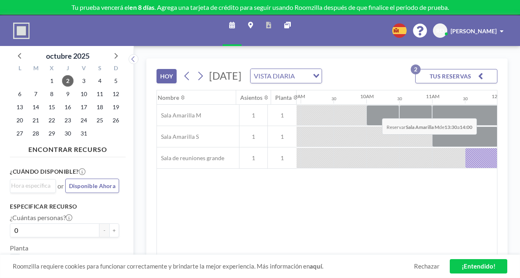 The height and width of the screenshot is (278, 520). What do you see at coordinates (100, 120) in the screenshot?
I see `span: sábado, 25 de octubre de 2025` at bounding box center [100, 120].